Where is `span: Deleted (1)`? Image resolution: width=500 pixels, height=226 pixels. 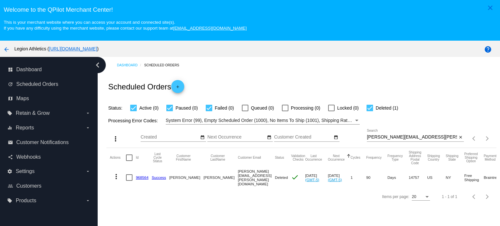
span: Deleted (1) is located at coordinates (386, 108).